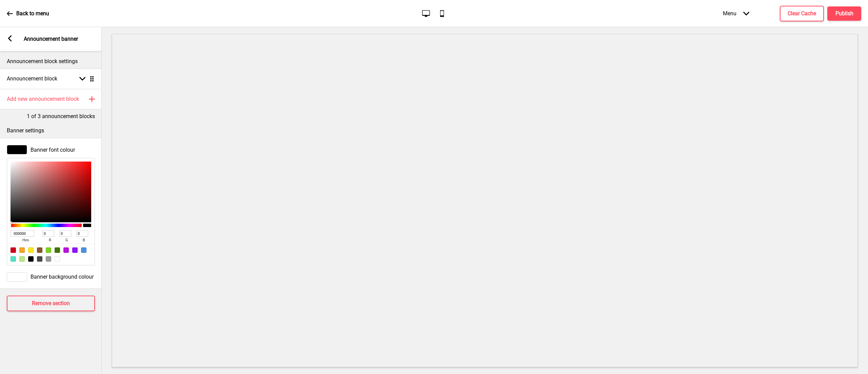 This screenshot has width=868, height=374. Describe the element at coordinates (39, 259) in the screenshot. I see `div: #4A4A4A` at that location.